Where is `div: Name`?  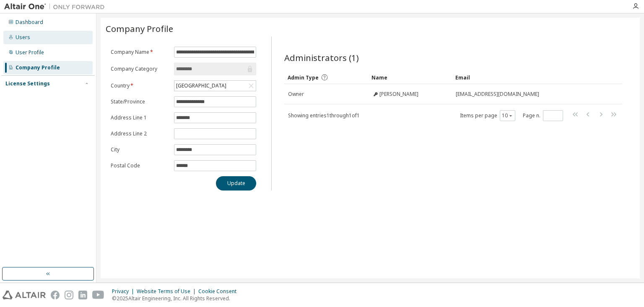
div: Name is located at coordinates (410, 77).